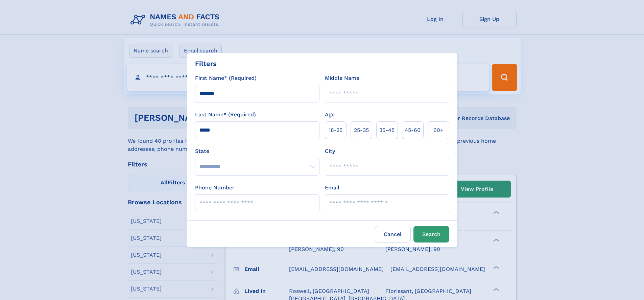 The height and width of the screenshot is (300, 644). I want to click on label: Email, so click(332, 188).